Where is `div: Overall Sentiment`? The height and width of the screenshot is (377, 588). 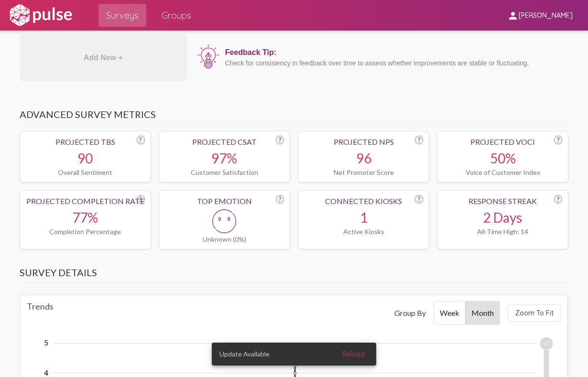 div: Overall Sentiment is located at coordinates (85, 172).